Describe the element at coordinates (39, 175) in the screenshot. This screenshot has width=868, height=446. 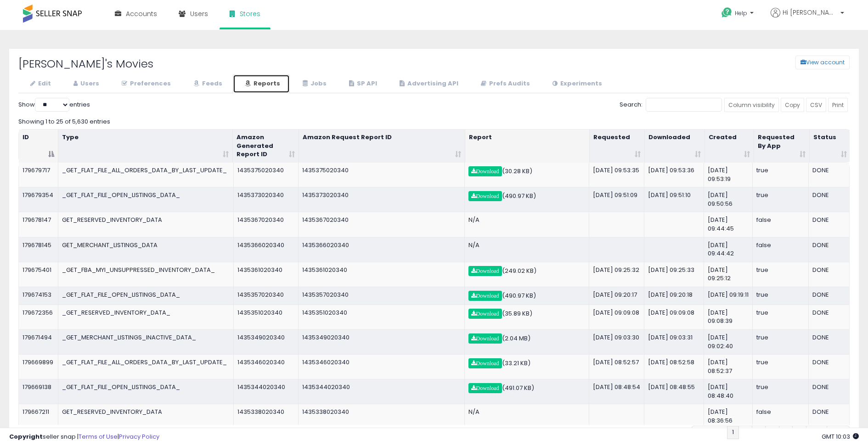
I see `td: 179679717` at that location.